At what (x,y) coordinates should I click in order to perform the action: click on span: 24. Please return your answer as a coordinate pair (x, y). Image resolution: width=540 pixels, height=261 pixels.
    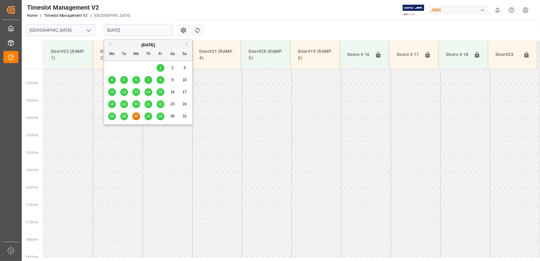
    Looking at the image, I should click on (184, 104).